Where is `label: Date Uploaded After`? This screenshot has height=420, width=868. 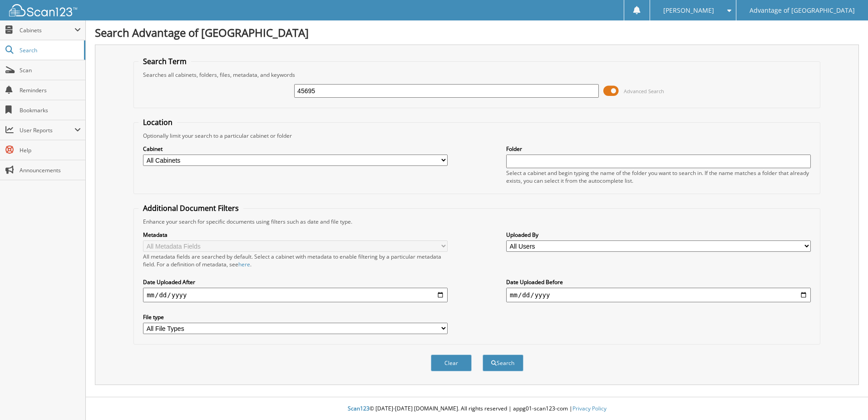 label: Date Uploaded After is located at coordinates (295, 282).